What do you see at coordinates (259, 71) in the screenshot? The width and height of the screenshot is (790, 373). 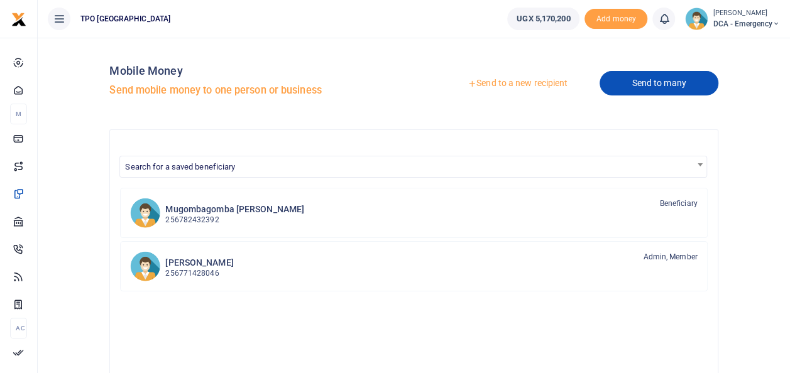 I see `h4: Mobile Money` at bounding box center [259, 71].